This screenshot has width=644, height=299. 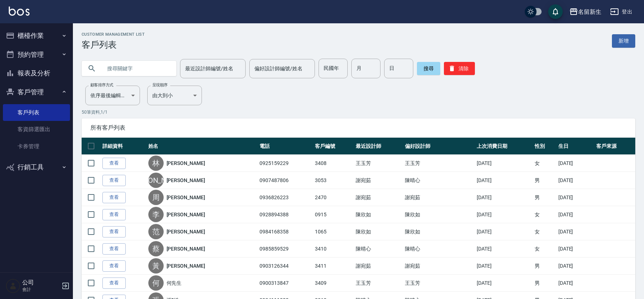 What do you see at coordinates (286, 198) in the screenshot?
I see `td: 0936826223` at bounding box center [286, 198].